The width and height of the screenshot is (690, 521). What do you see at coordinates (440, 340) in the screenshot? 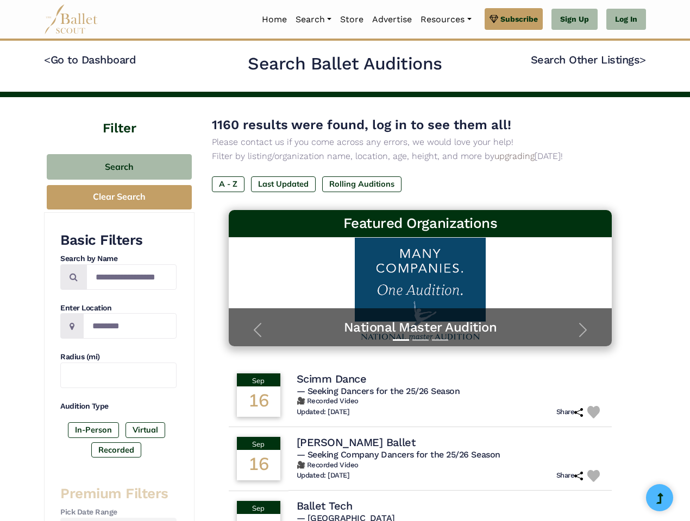
I see `button: Slide 3` at bounding box center [440, 340].